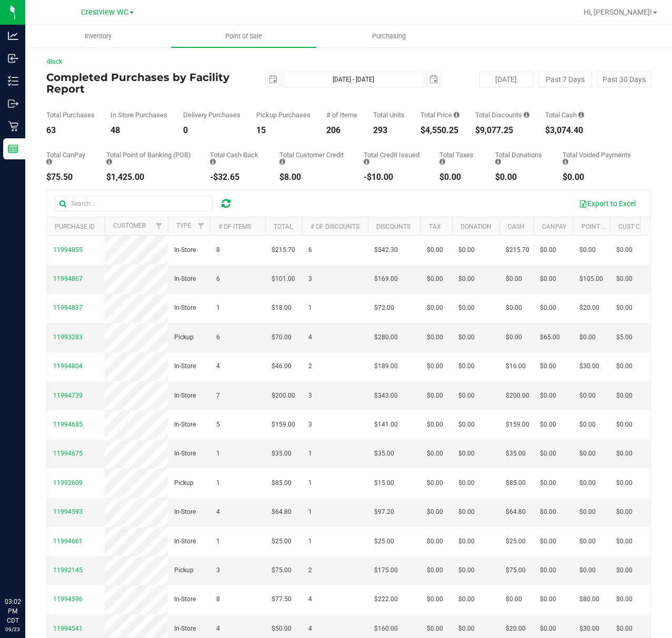 The width and height of the screenshot is (672, 638). What do you see at coordinates (71, 115) in the screenshot?
I see `div: Total Purchases` at bounding box center [71, 115].